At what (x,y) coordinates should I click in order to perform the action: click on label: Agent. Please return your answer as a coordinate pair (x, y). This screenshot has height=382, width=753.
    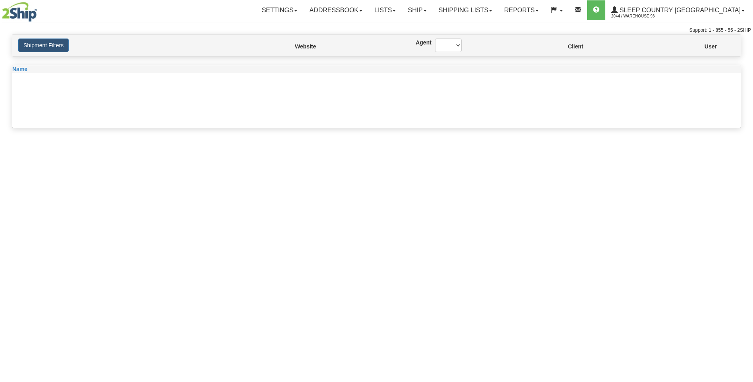
    Looking at the image, I should click on (419, 42).